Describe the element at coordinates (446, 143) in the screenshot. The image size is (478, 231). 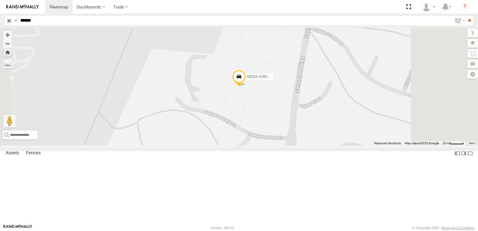
I see `span: 20 m` at that location.